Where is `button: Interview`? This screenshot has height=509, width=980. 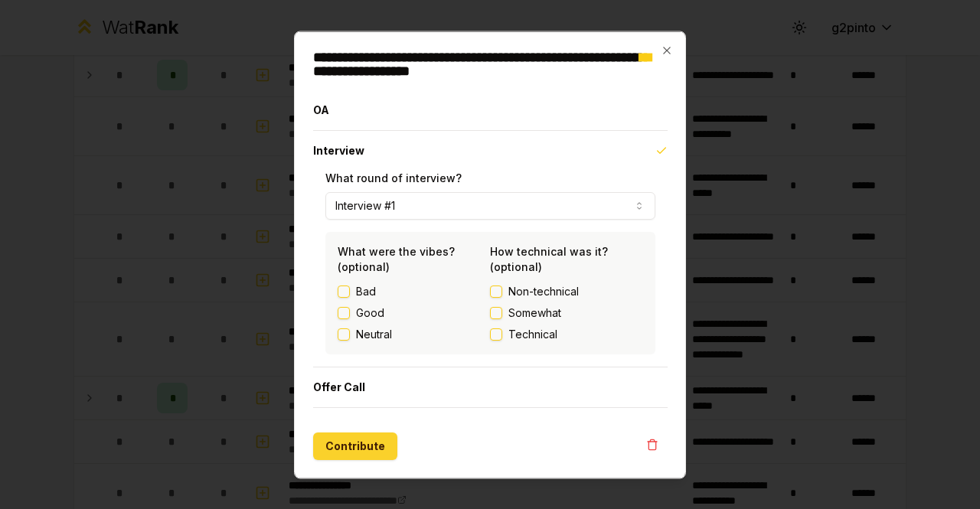 button: Interview is located at coordinates (490, 150).